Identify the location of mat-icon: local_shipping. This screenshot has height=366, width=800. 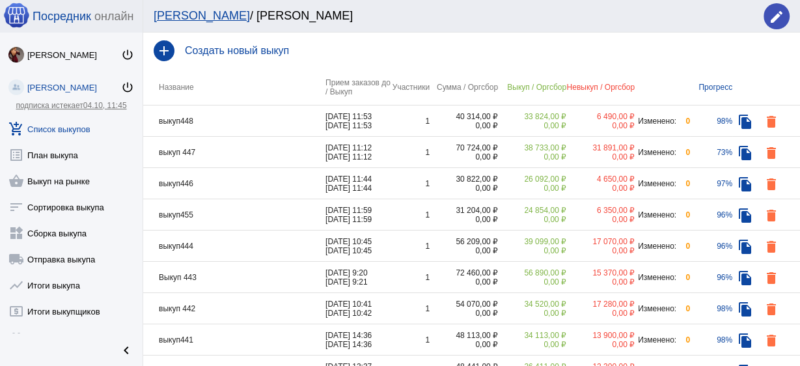
(16, 259).